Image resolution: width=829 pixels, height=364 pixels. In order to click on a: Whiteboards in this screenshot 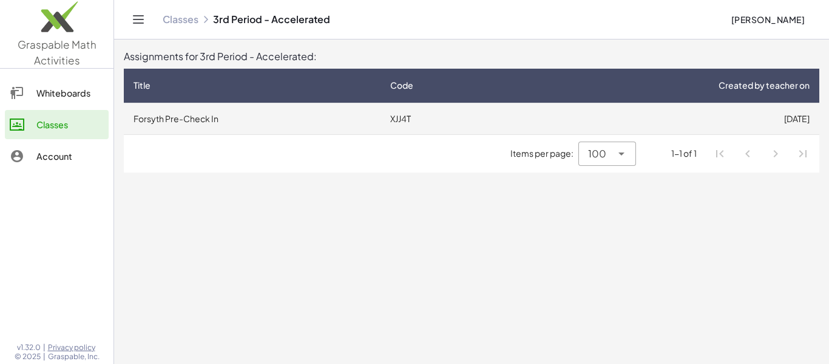, I will do `click(56, 93)`.